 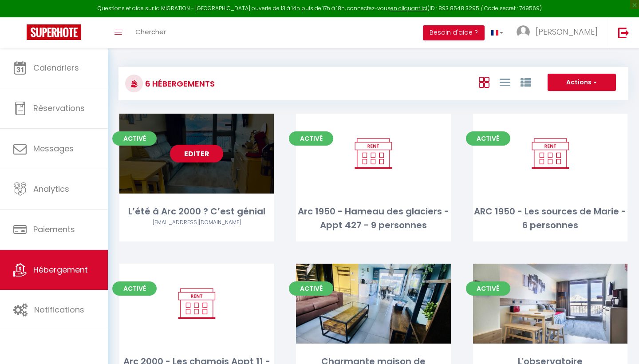 I want to click on div: ARC 1950 - Les sources de Marie - 6 personnes, so click(x=550, y=218).